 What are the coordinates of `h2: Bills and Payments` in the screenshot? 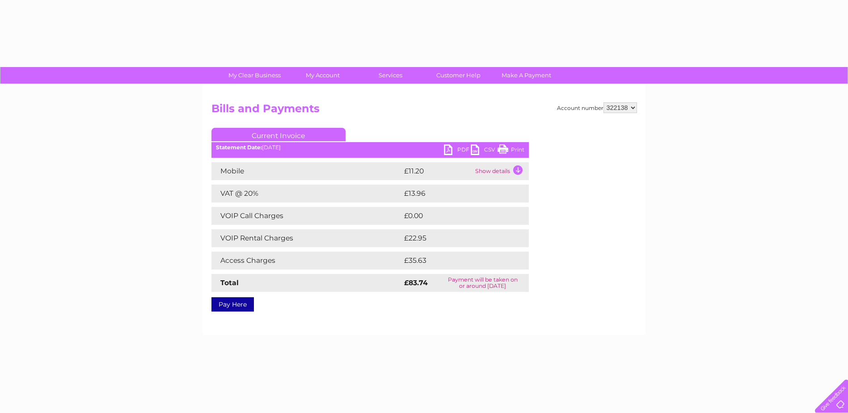 It's located at (424, 111).